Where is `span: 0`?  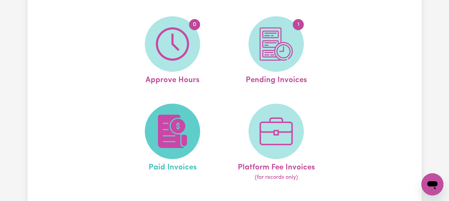
span: 0 is located at coordinates (195, 25).